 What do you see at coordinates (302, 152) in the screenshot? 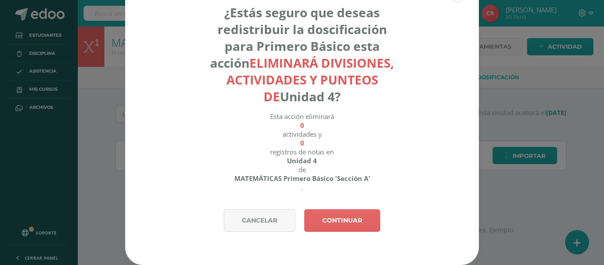
I see `div: Esta acción eliminará actividades y registros de notas en de .` at bounding box center [302, 152].